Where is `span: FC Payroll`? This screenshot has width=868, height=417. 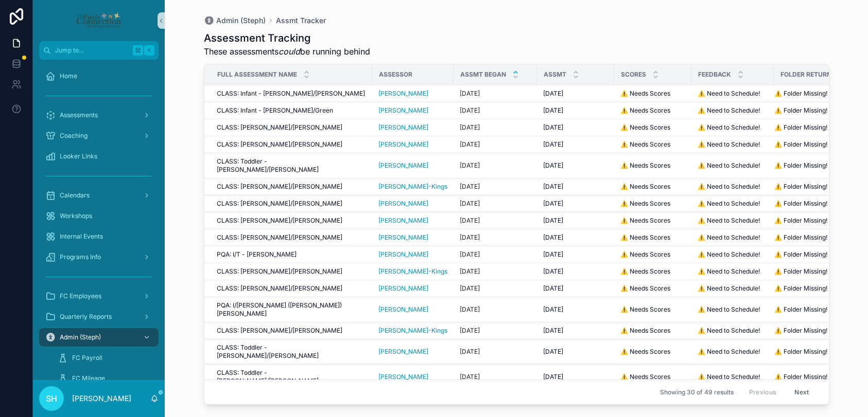
span: FC Payroll is located at coordinates (87, 358).